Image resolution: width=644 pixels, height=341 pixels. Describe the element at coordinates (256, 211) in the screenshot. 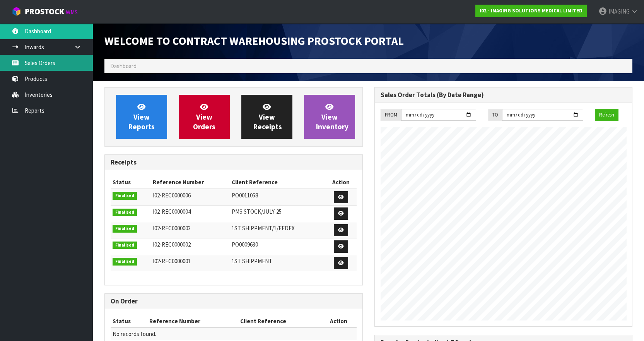

I see `span: PMS STOCK/JULY-25` at that location.